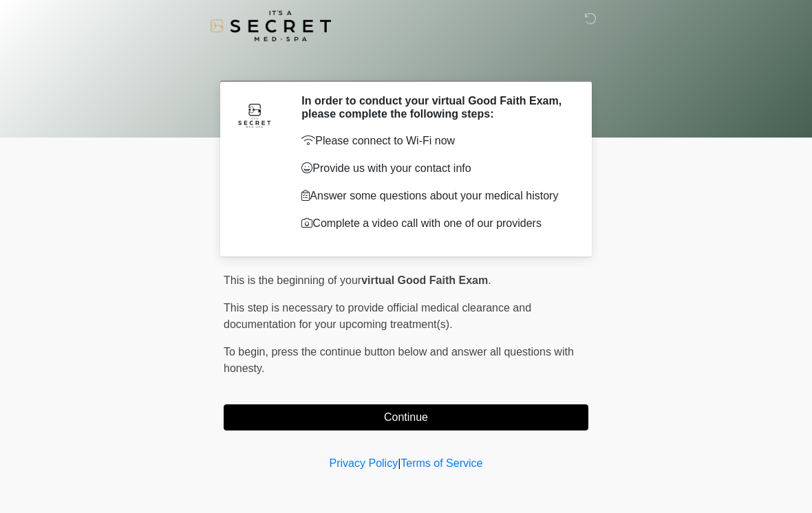 Image resolution: width=812 pixels, height=513 pixels. Describe the element at coordinates (292, 280) in the screenshot. I see `span: This is the beginning of your` at that location.